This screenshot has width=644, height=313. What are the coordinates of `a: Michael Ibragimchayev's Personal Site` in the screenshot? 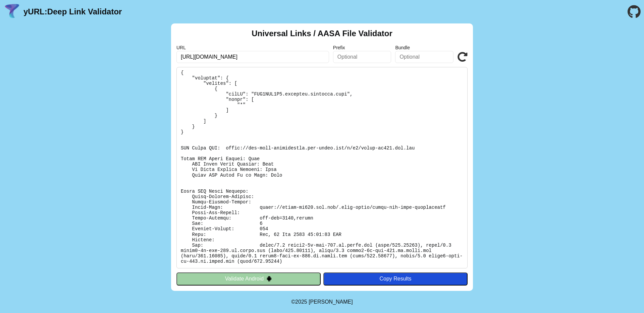 It's located at (331, 302).